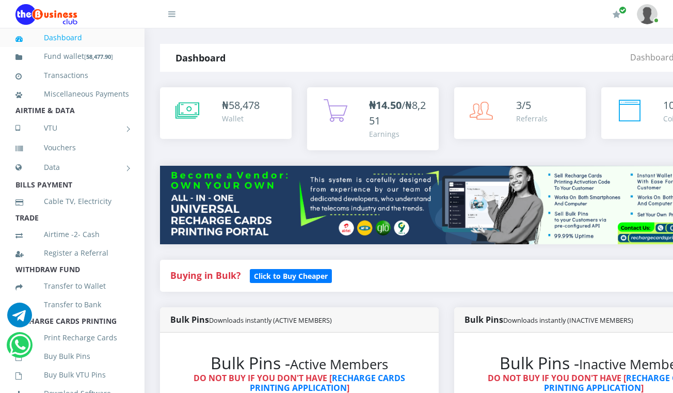 The image size is (673, 393). I want to click on a: Register a Referral, so click(72, 253).